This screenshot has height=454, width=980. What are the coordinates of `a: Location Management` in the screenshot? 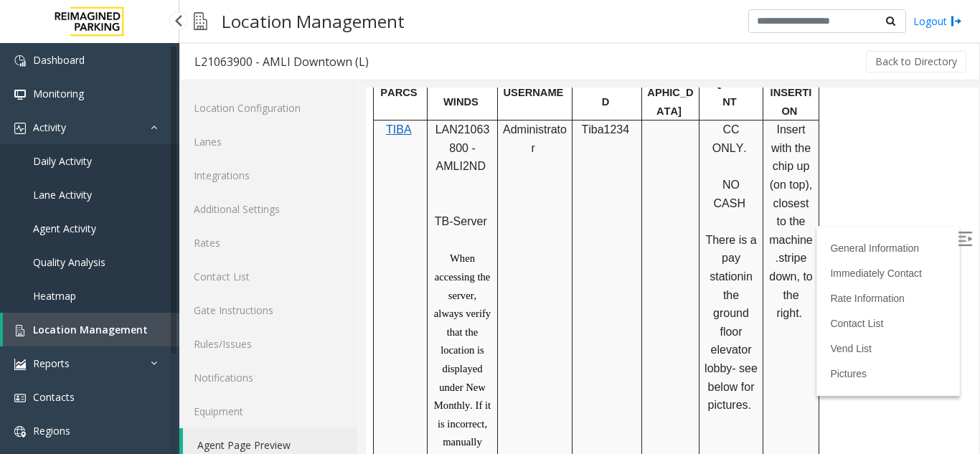 It's located at (91, 329).